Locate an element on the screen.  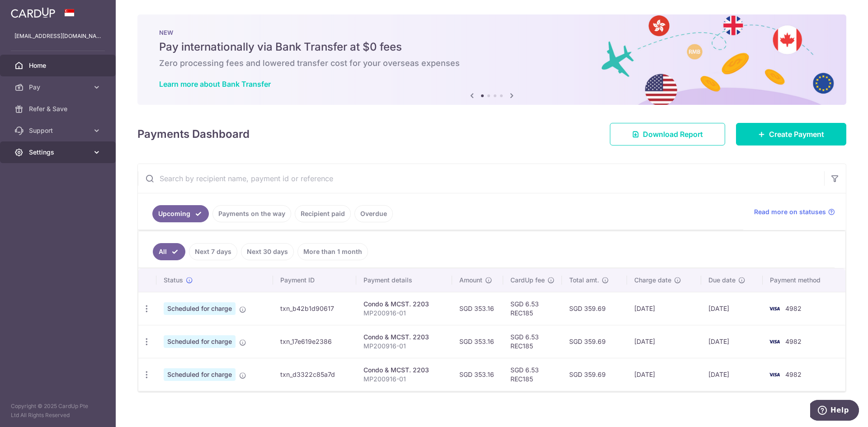
a: Recipient paid is located at coordinates (323, 214).